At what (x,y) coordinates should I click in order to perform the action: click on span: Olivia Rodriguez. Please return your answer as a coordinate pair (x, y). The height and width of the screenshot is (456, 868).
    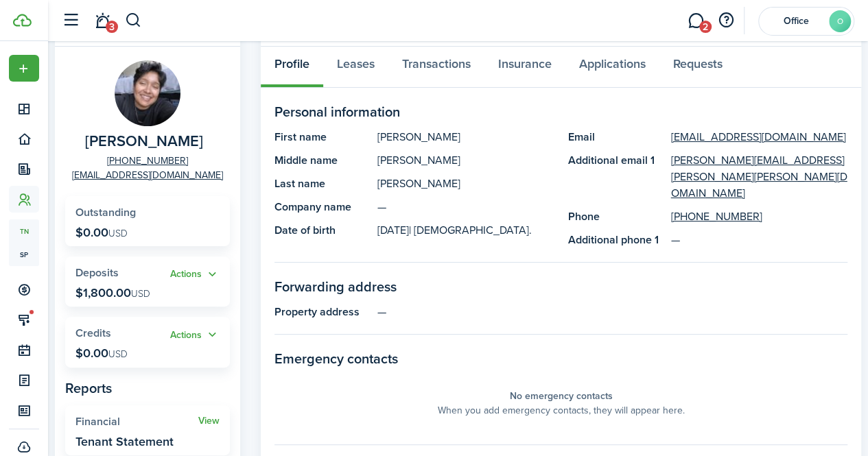
    Looking at the image, I should click on (144, 141).